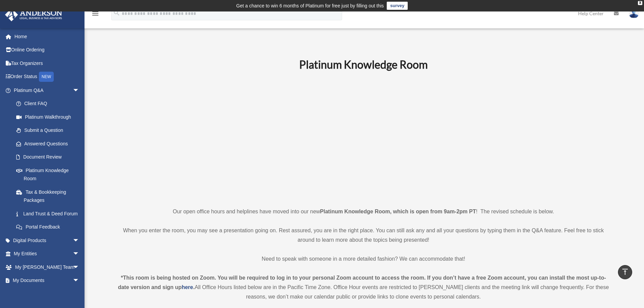  What do you see at coordinates (363, 259) in the screenshot?
I see `p: Need to speak with someone in a more detailed fashion? We can accommodate that!` at bounding box center [363, 259].